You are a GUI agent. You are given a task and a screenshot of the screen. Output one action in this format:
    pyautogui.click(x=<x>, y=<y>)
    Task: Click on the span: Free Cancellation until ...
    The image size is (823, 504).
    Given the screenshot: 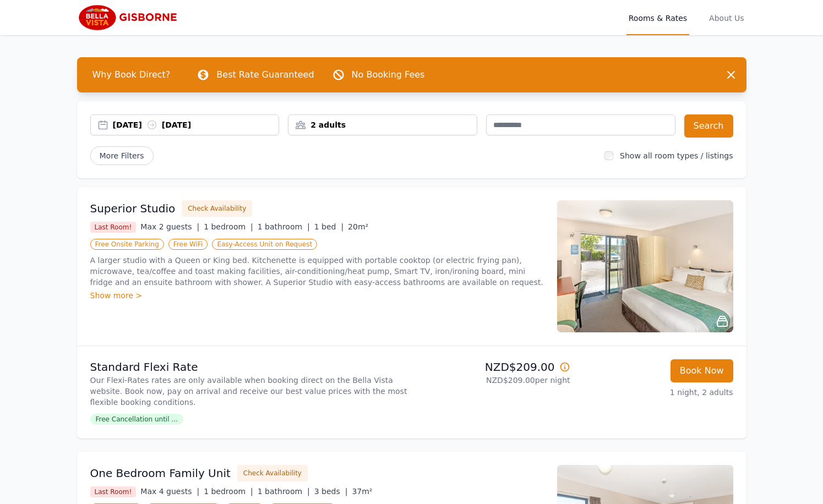 What is the action you would take?
    pyautogui.click(x=137, y=420)
    